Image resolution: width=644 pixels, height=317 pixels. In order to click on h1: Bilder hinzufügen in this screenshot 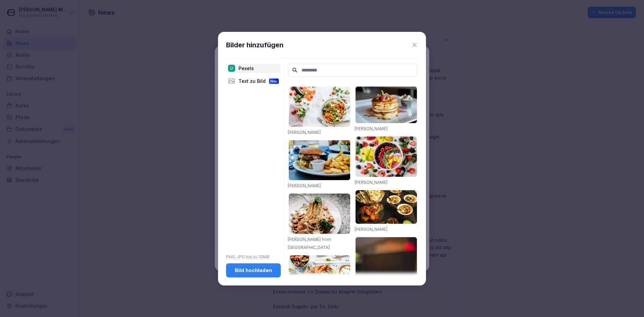, I will do `click(254, 45)`.